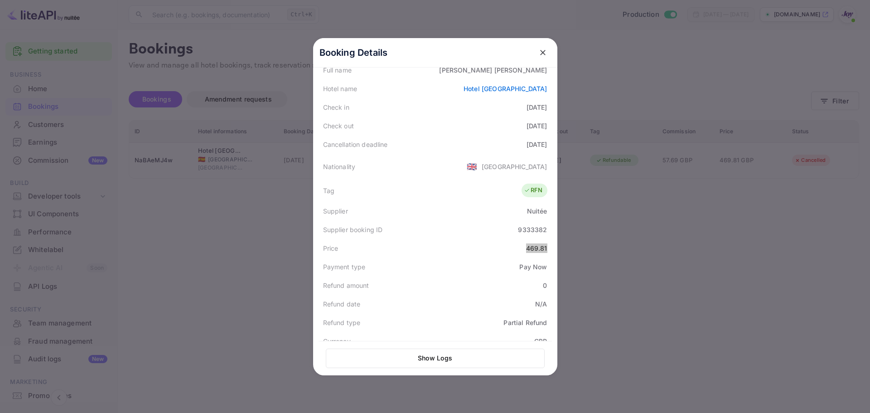 This screenshot has width=870, height=413. Describe the element at coordinates (533, 267) in the screenshot. I see `div: Pay Now` at that location.